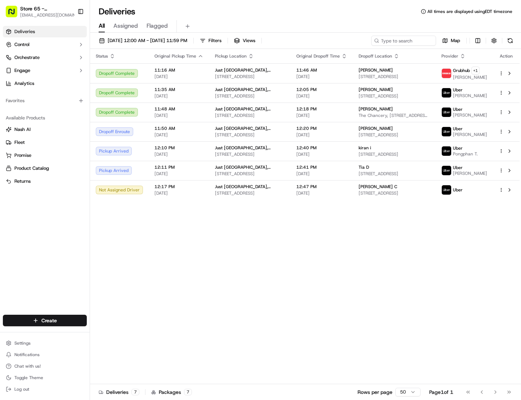  What do you see at coordinates (215, 41) in the screenshot?
I see `span: Filters` at bounding box center [215, 41].